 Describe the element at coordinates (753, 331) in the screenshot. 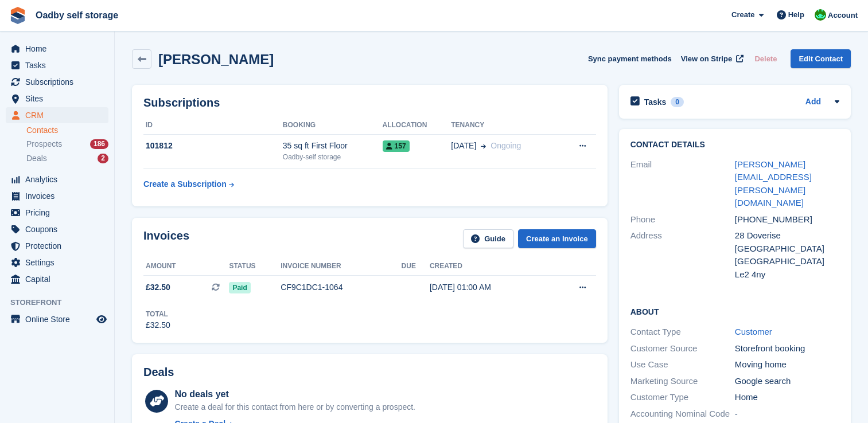

I see `a: Customer` at that location.